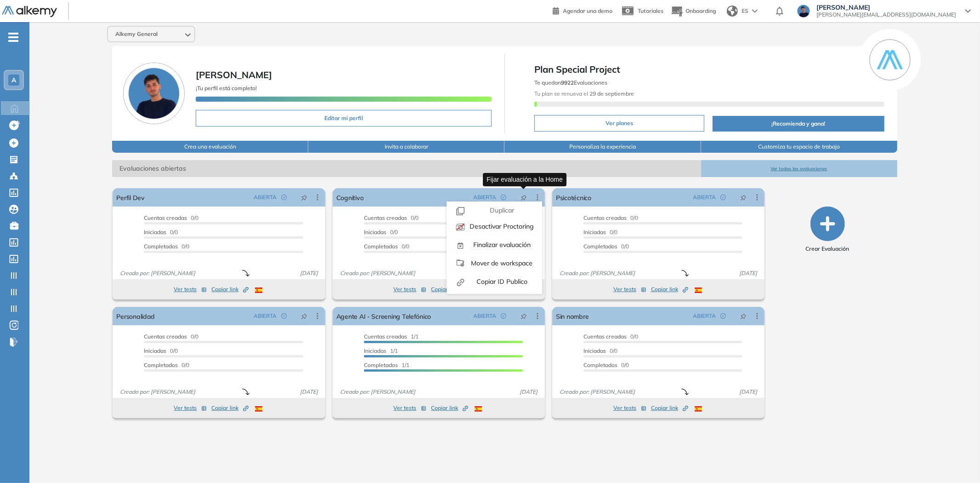  Describe the element at coordinates (828, 230) in the screenshot. I see `button: Crear Evaluación` at that location.